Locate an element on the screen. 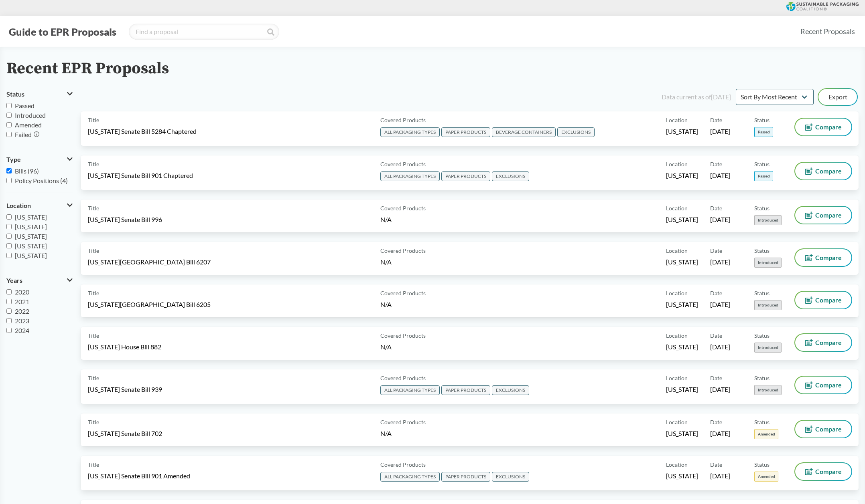 The width and height of the screenshot is (865, 504). span: 2020 is located at coordinates (22, 291).